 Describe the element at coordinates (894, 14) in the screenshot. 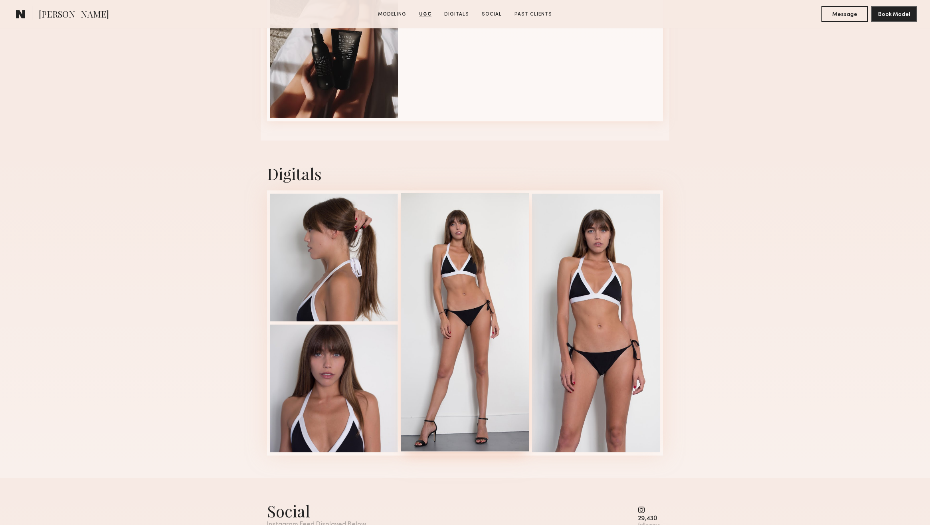

I see `a: Book Model` at that location.